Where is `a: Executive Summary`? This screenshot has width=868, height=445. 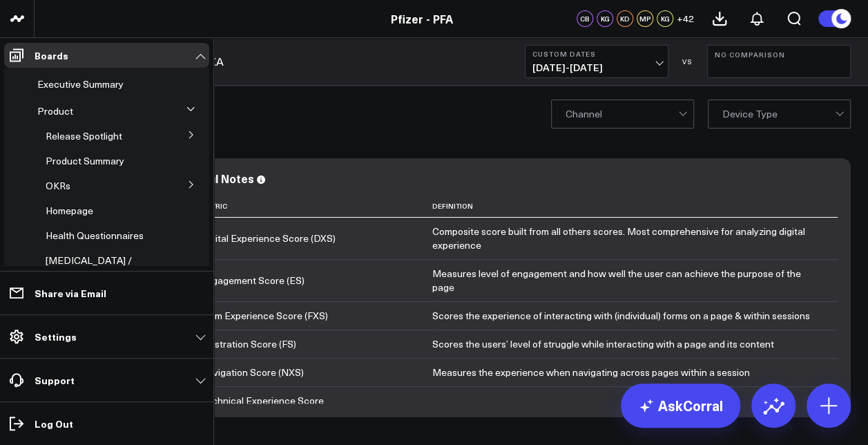 a: Executive Summary is located at coordinates (80, 84).